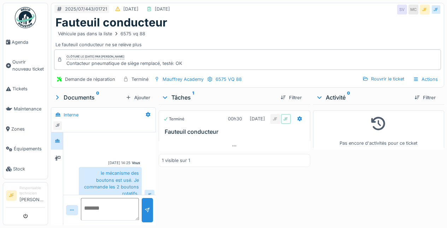 The image size is (447, 228). Describe the element at coordinates (111, 23) in the screenshot. I see `h1: Fauteuil conducteur` at that location.